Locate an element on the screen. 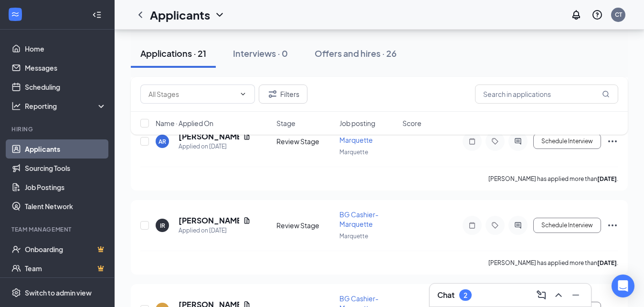 This screenshot has height=307, width=644. div: Switch to admin view is located at coordinates (58, 293).